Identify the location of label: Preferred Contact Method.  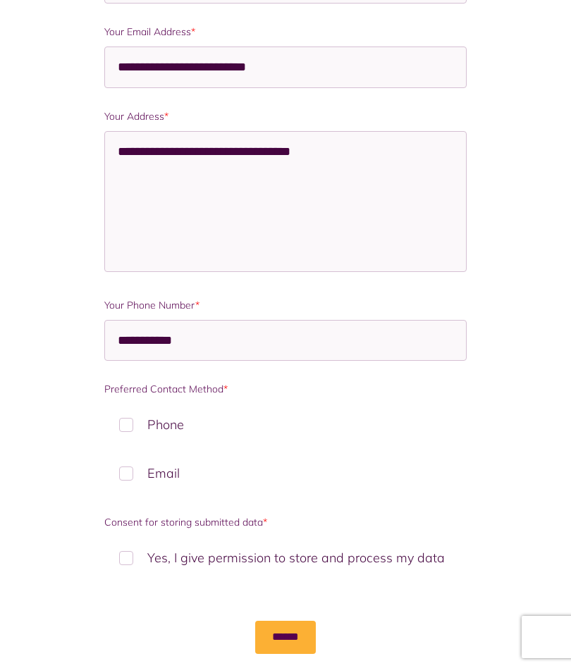
(285, 389).